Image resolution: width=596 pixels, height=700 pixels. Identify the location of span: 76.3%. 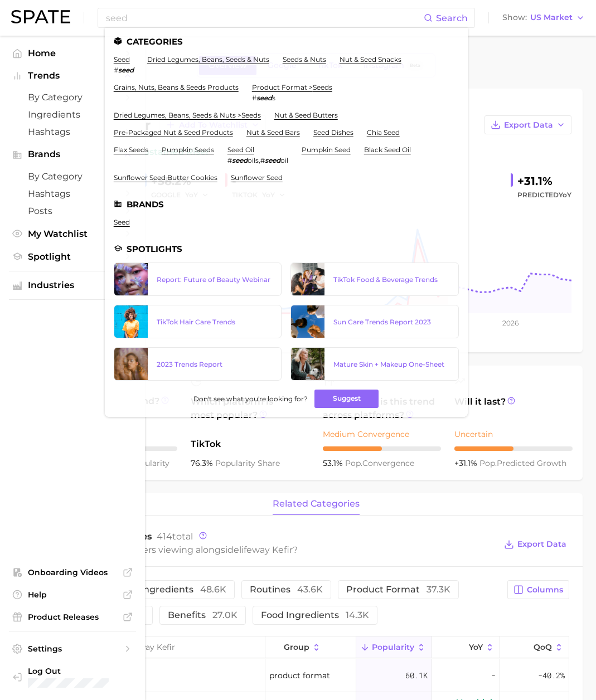
(203, 463).